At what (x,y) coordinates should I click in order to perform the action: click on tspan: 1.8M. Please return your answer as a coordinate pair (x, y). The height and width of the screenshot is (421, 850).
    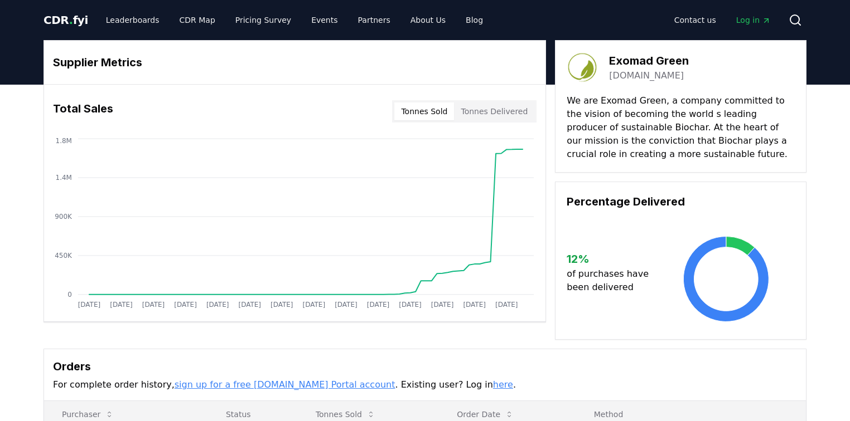
    Looking at the image, I should click on (64, 141).